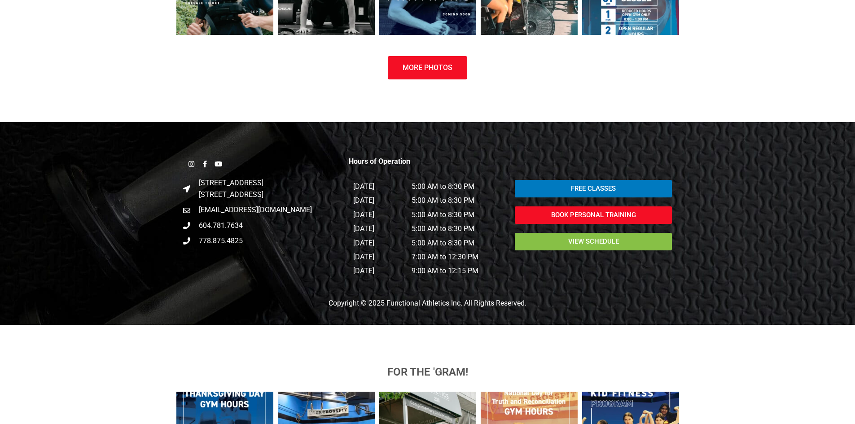  Describe the element at coordinates (428, 372) in the screenshot. I see `h5: for the 'gram!` at that location.